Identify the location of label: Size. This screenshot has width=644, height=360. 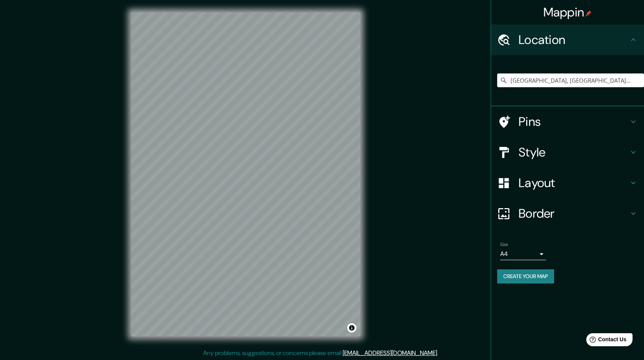
(504, 245).